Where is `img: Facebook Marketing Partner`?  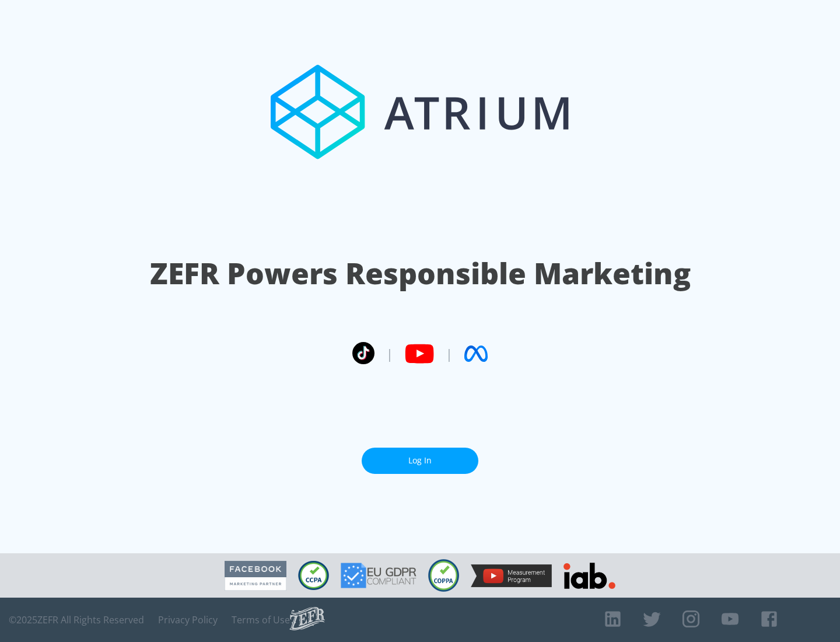
img: Facebook Marketing Partner is located at coordinates (256, 575).